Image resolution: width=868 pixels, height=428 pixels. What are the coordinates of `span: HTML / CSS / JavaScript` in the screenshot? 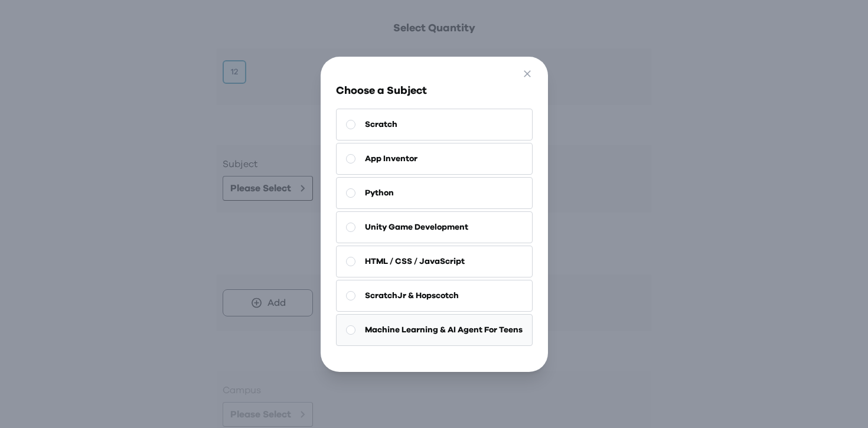 It's located at (414, 262).